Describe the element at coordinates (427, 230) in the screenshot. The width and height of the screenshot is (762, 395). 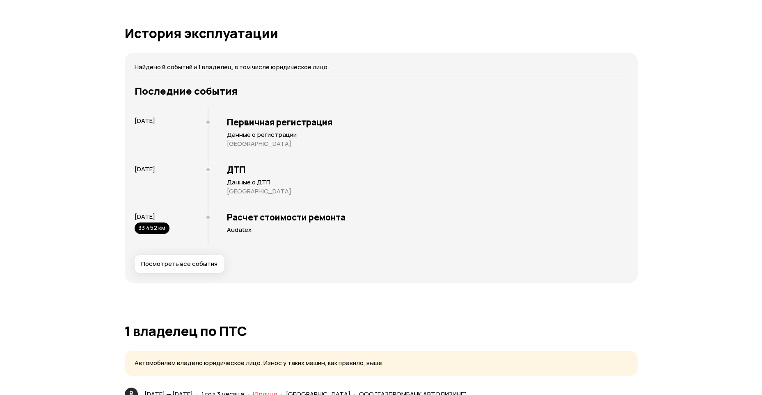
I see `p: Audatex` at that location.